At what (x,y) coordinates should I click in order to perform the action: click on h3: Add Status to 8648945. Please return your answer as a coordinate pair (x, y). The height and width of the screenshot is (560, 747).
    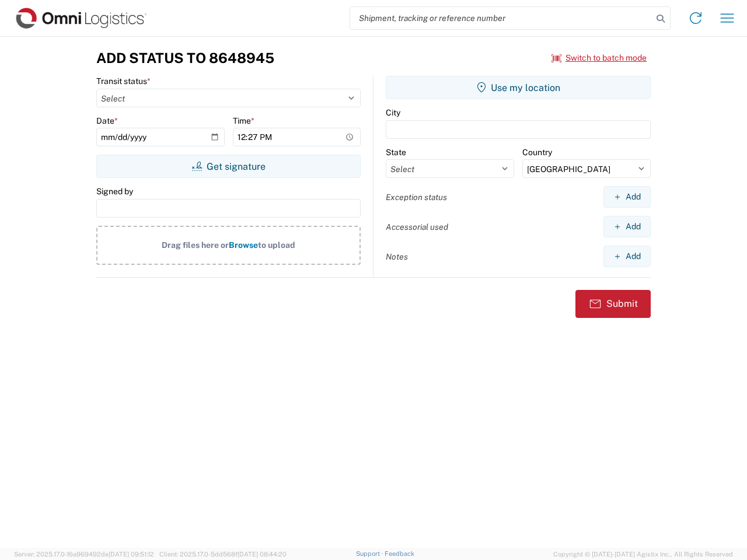
    Looking at the image, I should click on (185, 58).